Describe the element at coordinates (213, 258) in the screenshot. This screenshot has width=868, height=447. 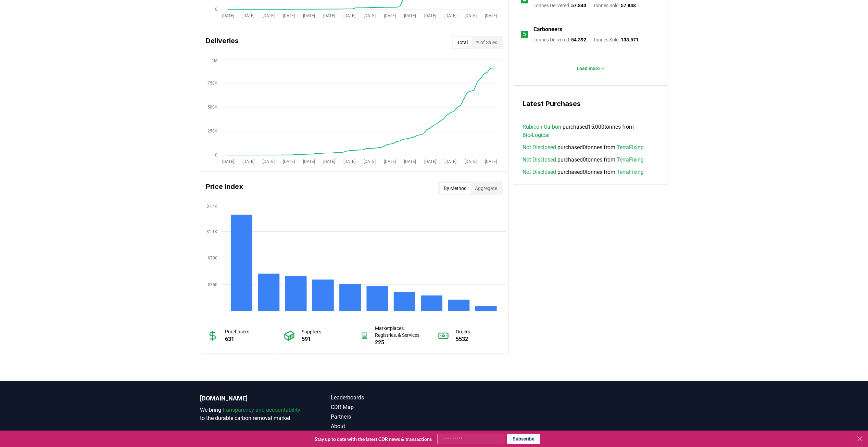
I see `tspan: $700` at that location.